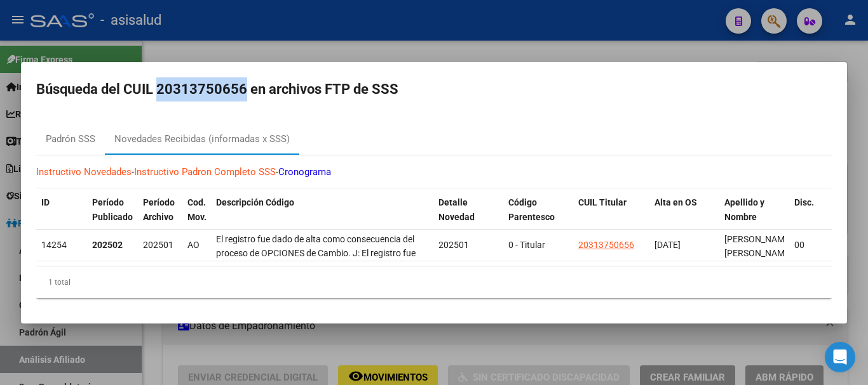  Describe the element at coordinates (304, 172) in the screenshot. I see `a: Cronograma` at that location.